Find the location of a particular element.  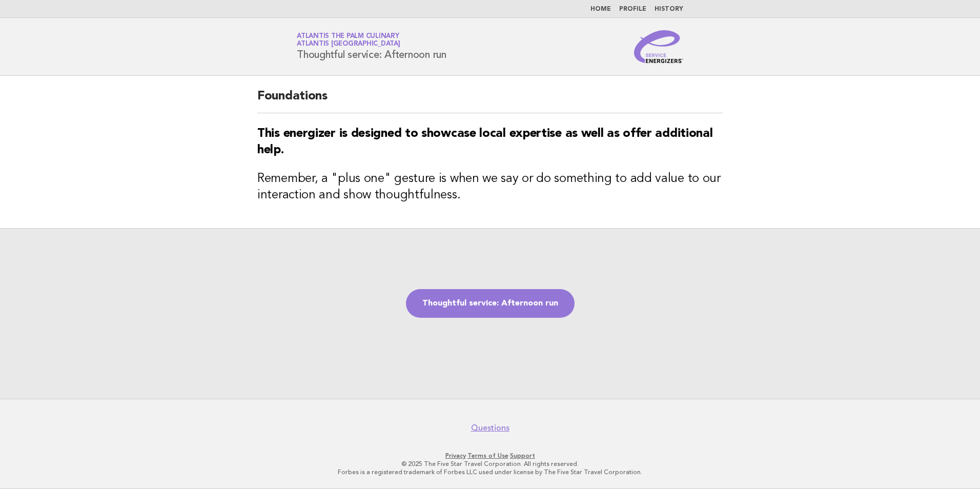

a: History is located at coordinates (669, 9).